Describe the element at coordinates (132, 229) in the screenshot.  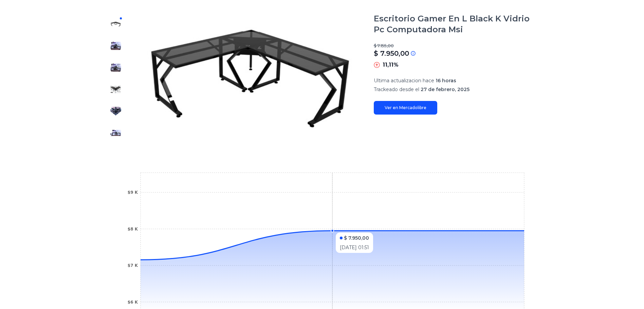
I see `tspan: $8 K` at that location.